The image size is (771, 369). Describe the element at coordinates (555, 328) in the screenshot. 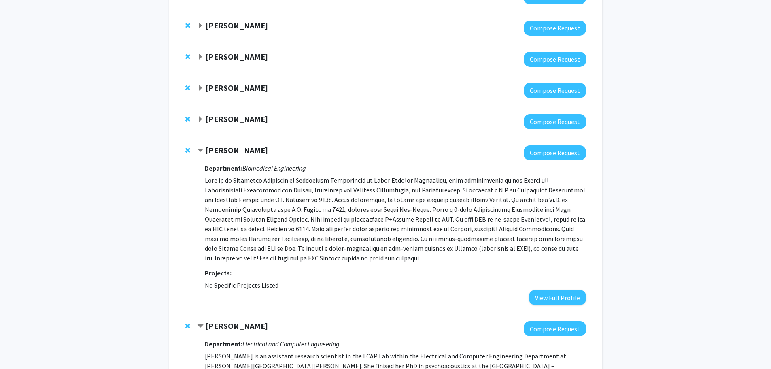

I see `button: Compose Request to Moira-Phoebe Huet` at that location.